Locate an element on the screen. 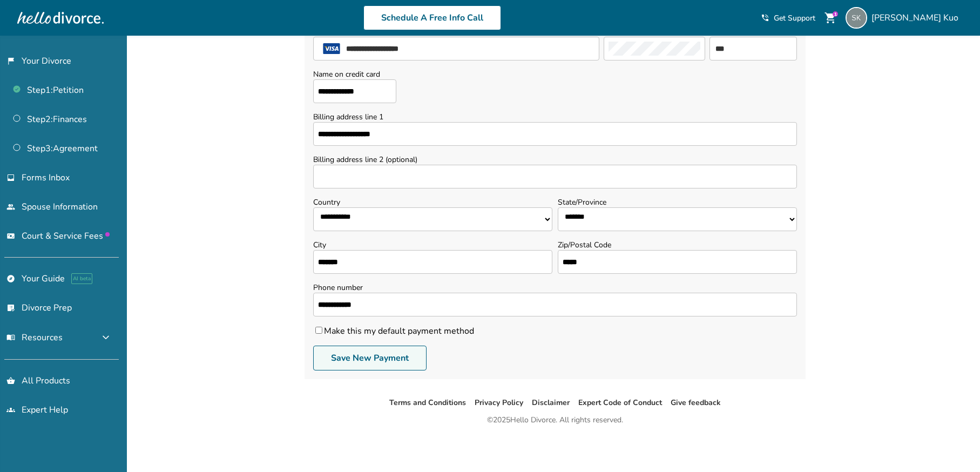 The image size is (980, 472). label: Make this my default payment method is located at coordinates (394, 331).